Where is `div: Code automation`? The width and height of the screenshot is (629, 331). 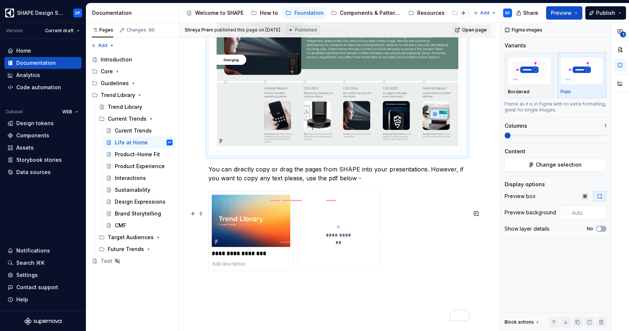 div: Code automation is located at coordinates (39, 87).